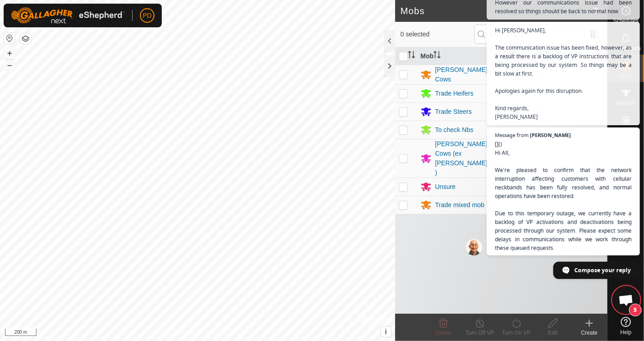 The image size is (644, 341). What do you see at coordinates (25, 38) in the screenshot?
I see `button: Map Layers` at bounding box center [25, 38].